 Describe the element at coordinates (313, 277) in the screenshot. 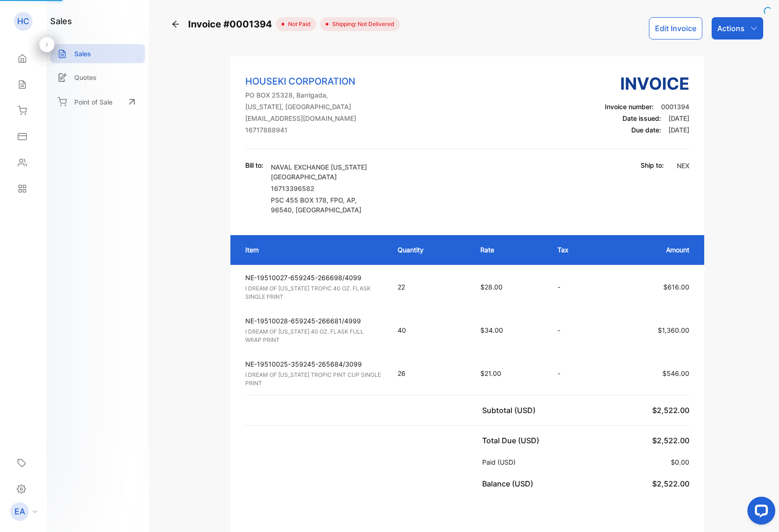

I see `p: NE-19510027-659245-266698/4099` at that location.